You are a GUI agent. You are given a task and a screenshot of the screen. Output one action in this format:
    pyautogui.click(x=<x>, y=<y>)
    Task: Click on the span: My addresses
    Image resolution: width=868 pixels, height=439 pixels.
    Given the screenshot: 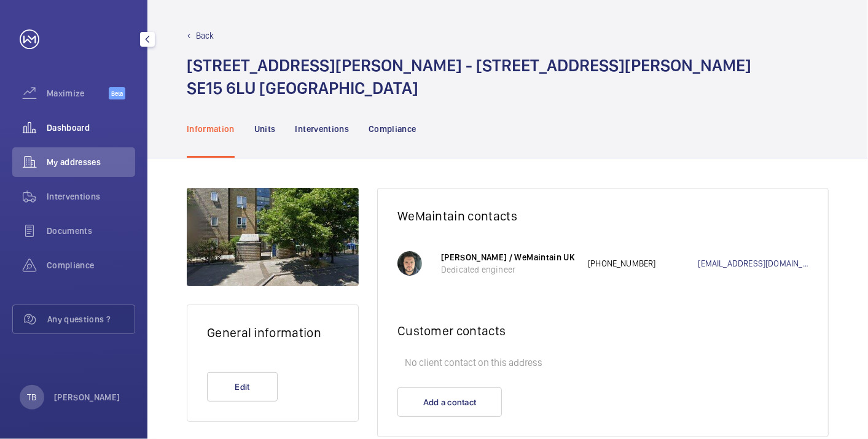 What is the action you would take?
    pyautogui.click(x=90, y=162)
    